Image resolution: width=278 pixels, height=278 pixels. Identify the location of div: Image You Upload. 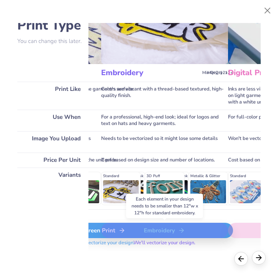
(53, 142).